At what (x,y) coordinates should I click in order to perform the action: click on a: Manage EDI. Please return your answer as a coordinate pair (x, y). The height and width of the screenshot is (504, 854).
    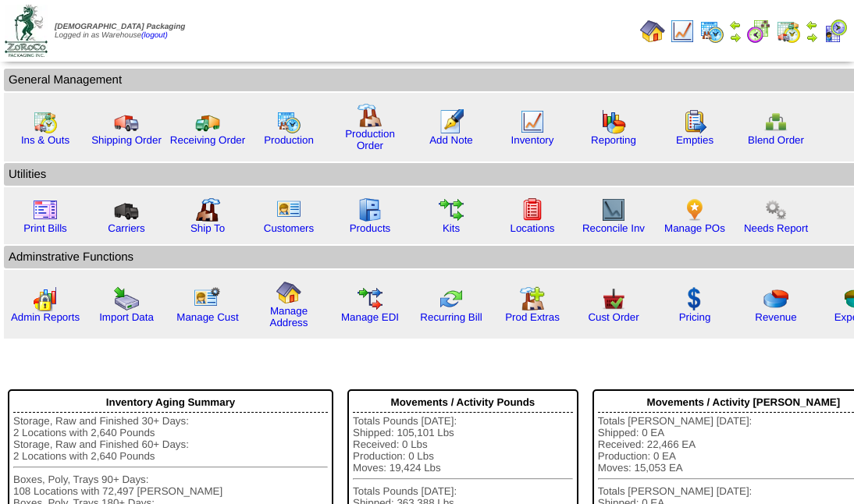
    Looking at the image, I should click on (370, 317).